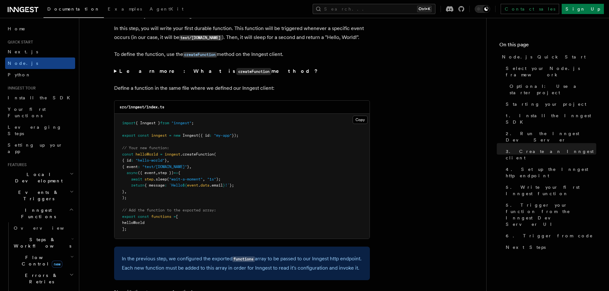 The height and width of the screenshot is (291, 609). Describe the element at coordinates (23, 63) in the screenshot. I see `span: Node.js` at that location.